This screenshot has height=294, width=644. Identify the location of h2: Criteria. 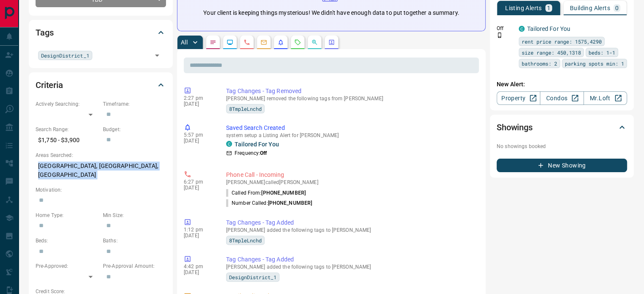
(49, 85).